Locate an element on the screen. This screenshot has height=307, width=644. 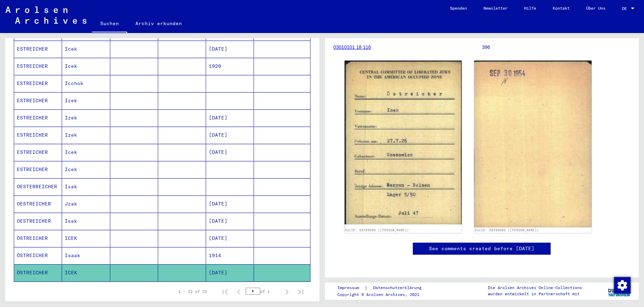
p: Copyright © Arolsen Archives, 2021 is located at coordinates (383, 295).